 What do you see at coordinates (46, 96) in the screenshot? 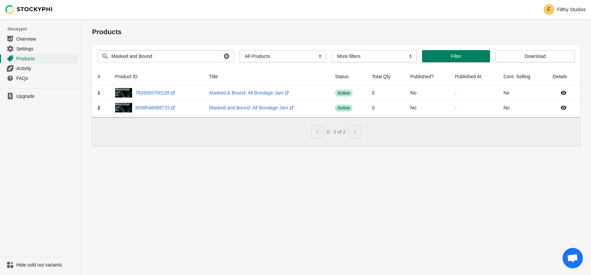
I see `span: Upgrade` at bounding box center [46, 96].